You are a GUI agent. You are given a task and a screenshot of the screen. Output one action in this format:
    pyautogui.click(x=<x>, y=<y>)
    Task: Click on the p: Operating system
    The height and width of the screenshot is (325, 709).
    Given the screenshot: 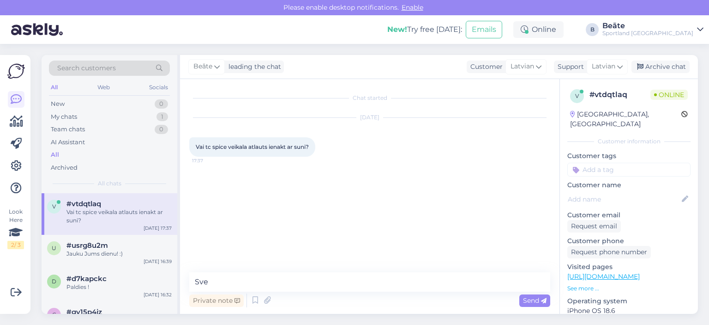 What is the action you would take?
    pyautogui.click(x=629, y=301)
    